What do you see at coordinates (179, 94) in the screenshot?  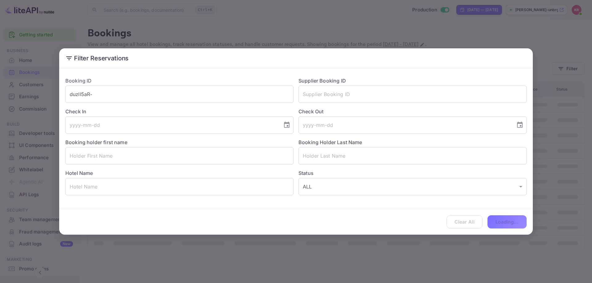 I see `input: Booking ID` at bounding box center [179, 94].